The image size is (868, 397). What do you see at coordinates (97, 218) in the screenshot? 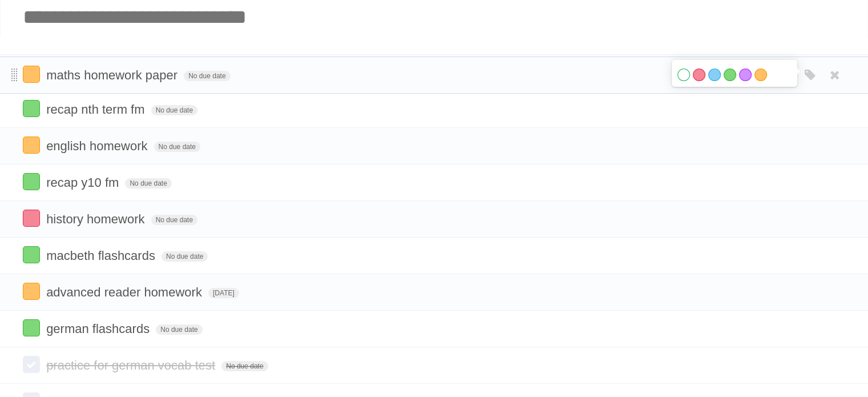
I see `span: history homework` at bounding box center [97, 218].